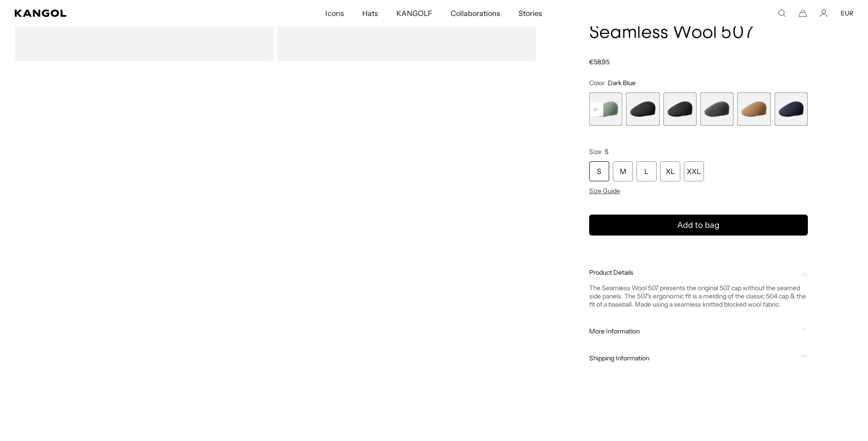  Describe the element at coordinates (791, 109) in the screenshot. I see `label: Dark Blue` at that location.